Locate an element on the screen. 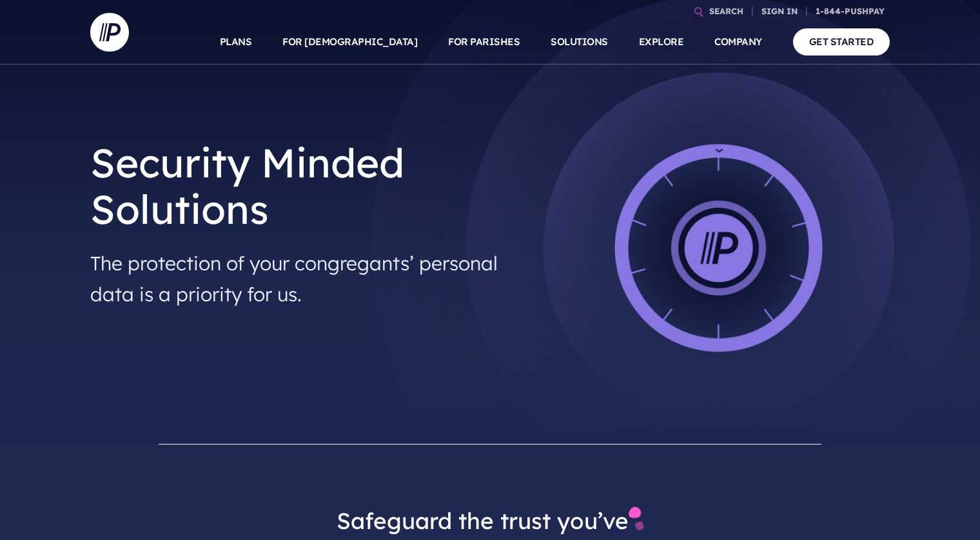  h1: Security Minded Solutions is located at coordinates (310, 186).